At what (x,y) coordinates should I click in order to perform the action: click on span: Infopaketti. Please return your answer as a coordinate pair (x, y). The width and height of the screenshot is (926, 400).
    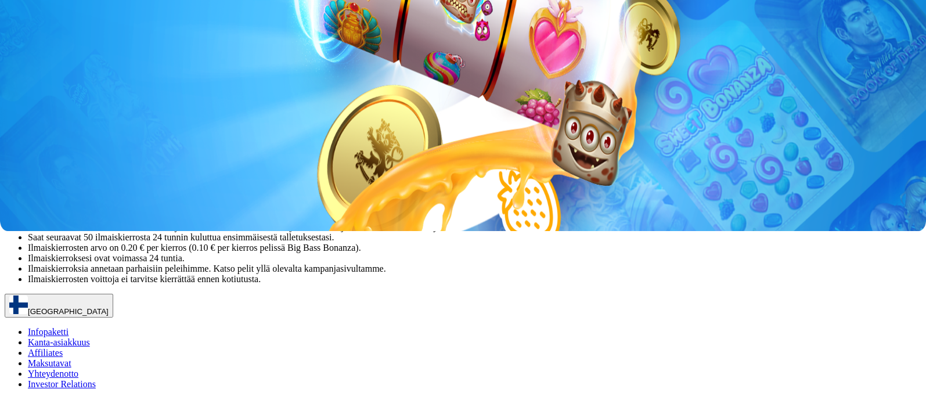
    Looking at the image, I should click on (48, 332).